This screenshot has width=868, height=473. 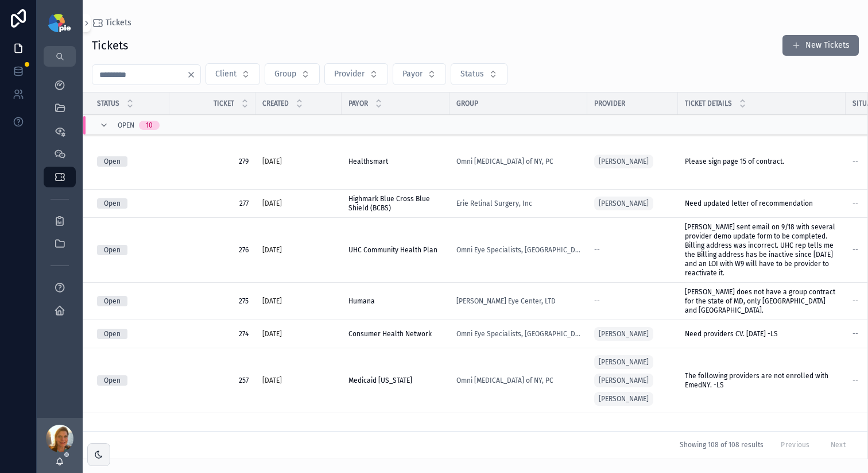 What do you see at coordinates (60, 201) in the screenshot?
I see `div: scrollable content` at bounding box center [60, 201].